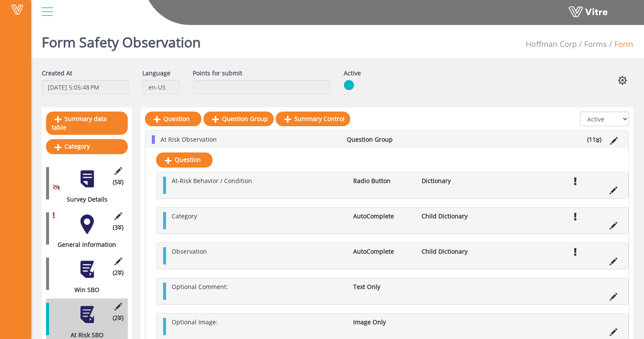  I want to click on span: Optional Image:, so click(194, 322).